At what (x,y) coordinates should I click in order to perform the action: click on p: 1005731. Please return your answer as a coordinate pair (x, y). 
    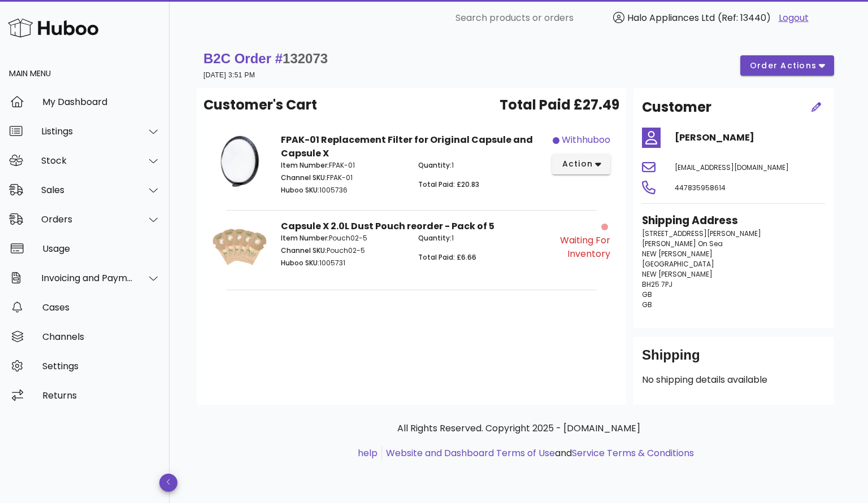
    Looking at the image, I should click on (342, 263).